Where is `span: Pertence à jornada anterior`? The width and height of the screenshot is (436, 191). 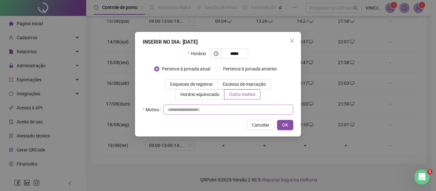 span: Pertence à jornada anterior is located at coordinates (250, 69).